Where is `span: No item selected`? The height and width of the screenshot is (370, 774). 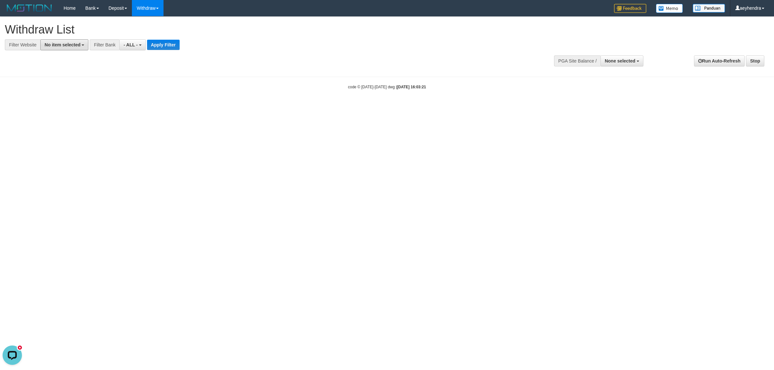 span: No item selected is located at coordinates (62, 45).